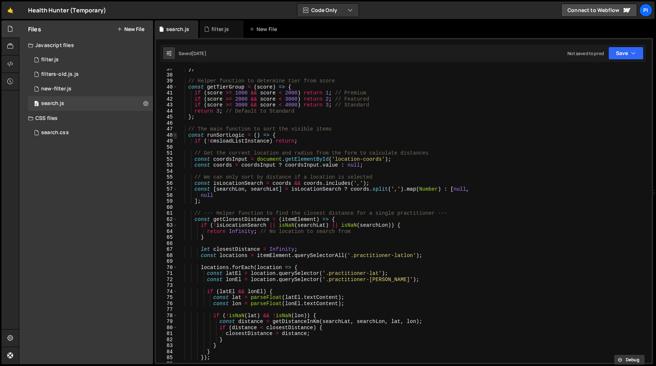  I want to click on div: 16494/46184.js, so click(90, 89).